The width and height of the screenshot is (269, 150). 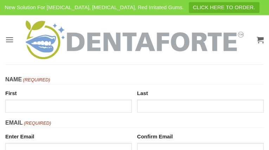 I want to click on label: First, so click(x=69, y=92).